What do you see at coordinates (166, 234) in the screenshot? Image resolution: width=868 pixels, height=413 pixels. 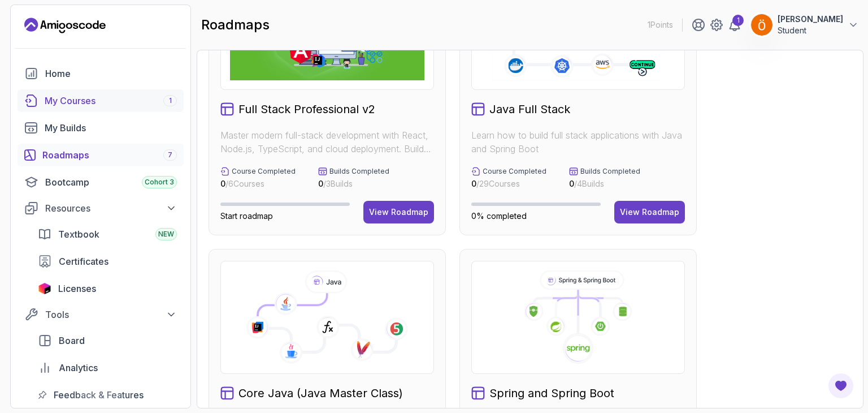 I see `span: NEW` at bounding box center [166, 234].